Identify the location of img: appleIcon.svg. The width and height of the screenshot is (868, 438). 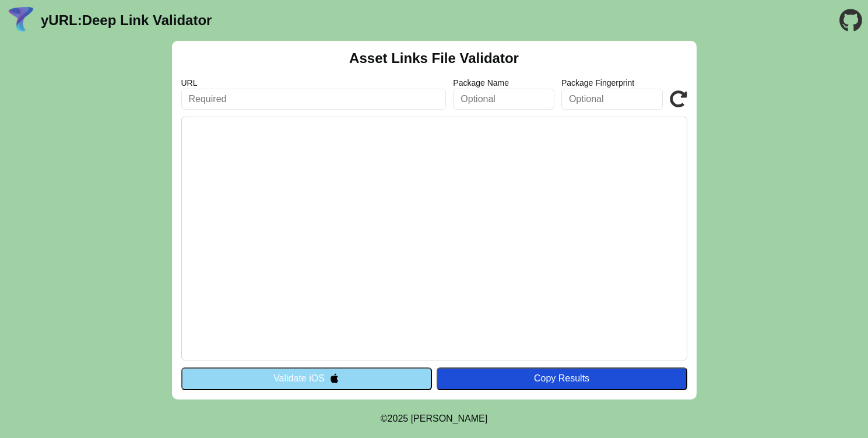
(334, 378).